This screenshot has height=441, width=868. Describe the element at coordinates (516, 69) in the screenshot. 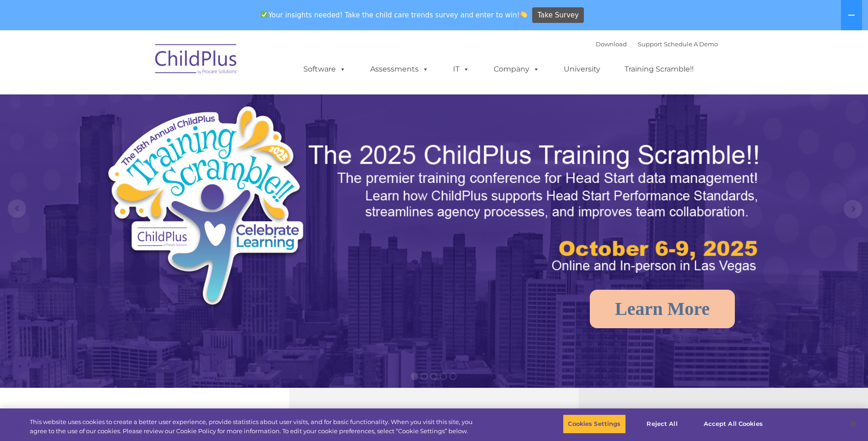

I see `a: Company` at that location.